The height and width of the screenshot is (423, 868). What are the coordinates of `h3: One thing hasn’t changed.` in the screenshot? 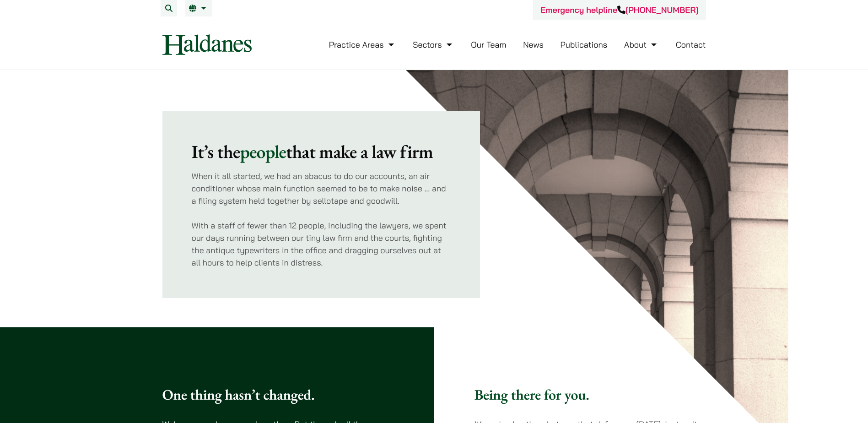 It's located at (278, 395).